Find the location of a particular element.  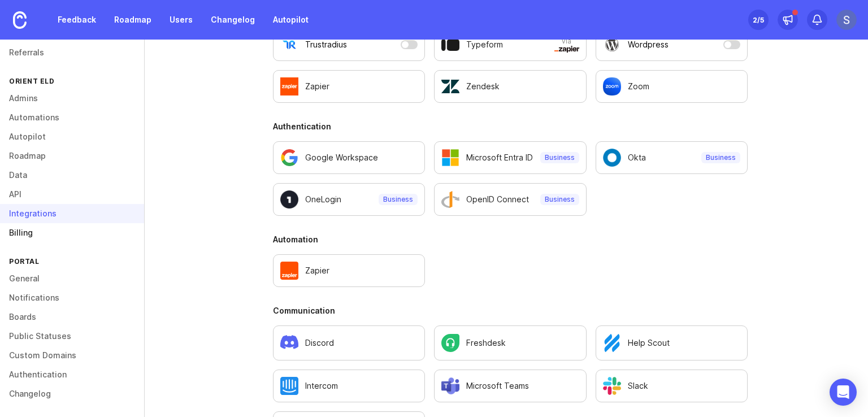

a: Configure Zoom settings. is located at coordinates (671, 87).